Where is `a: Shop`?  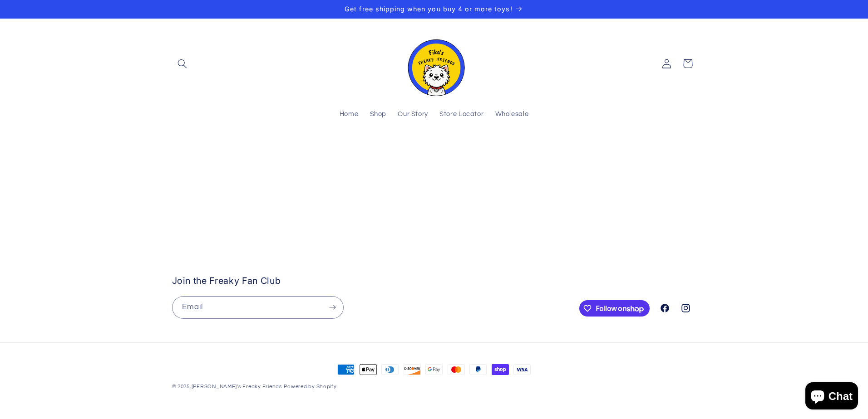
a: Shop is located at coordinates (378, 114).